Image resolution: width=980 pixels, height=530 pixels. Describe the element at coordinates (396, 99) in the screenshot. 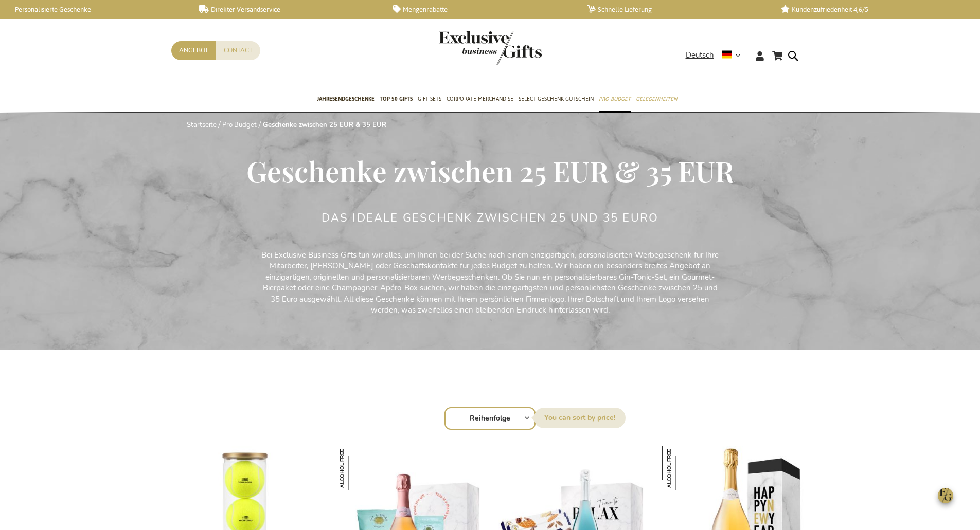

I see `span: TOP 50 Gifts` at that location.